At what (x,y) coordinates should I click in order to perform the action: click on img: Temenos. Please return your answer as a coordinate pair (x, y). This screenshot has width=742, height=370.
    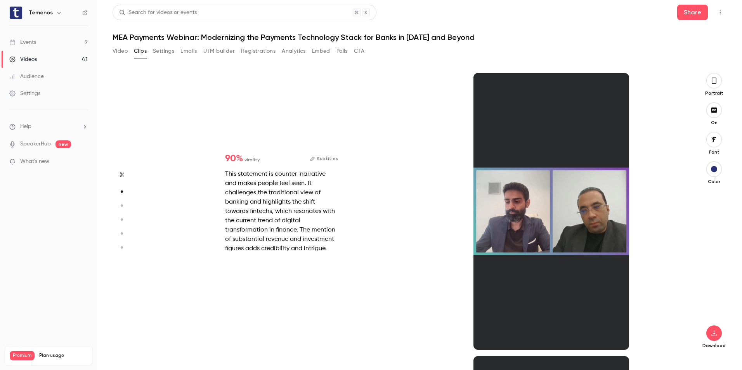
    Looking at the image, I should click on (16, 13).